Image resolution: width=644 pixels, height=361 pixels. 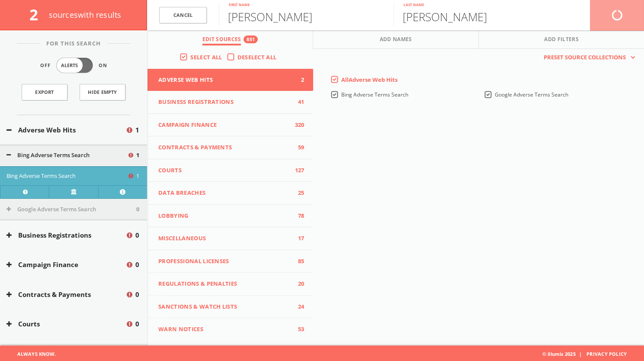 I want to click on button: Edit Sources851, so click(x=230, y=39).